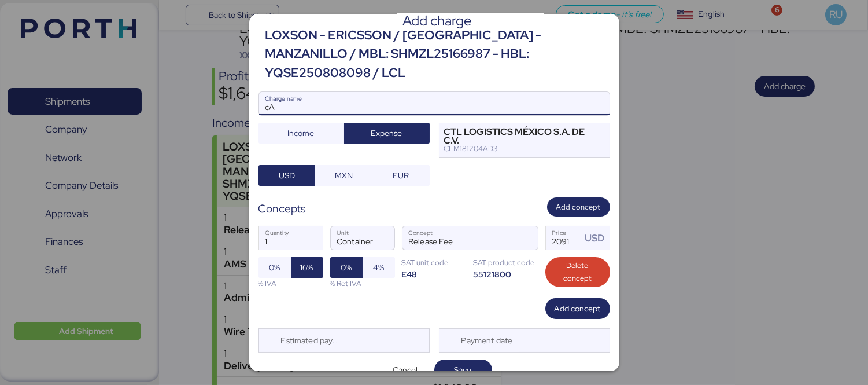 The image size is (868, 385). What do you see at coordinates (401, 175) in the screenshot?
I see `span: EUR` at bounding box center [401, 175].